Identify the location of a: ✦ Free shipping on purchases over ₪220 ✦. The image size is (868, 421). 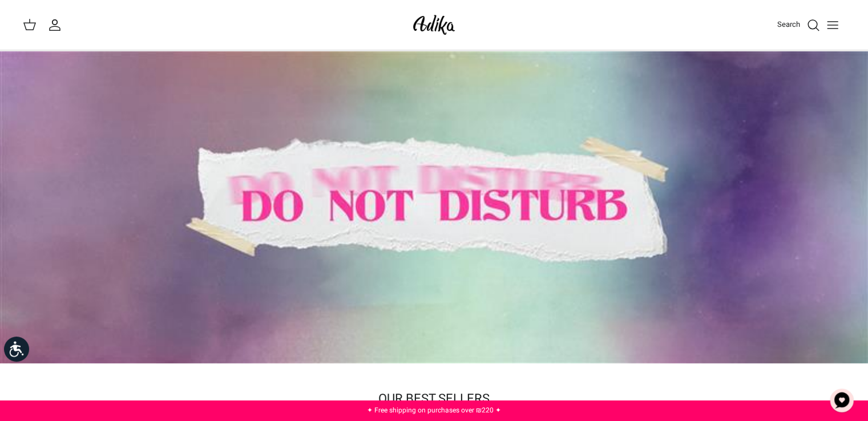
(434, 410).